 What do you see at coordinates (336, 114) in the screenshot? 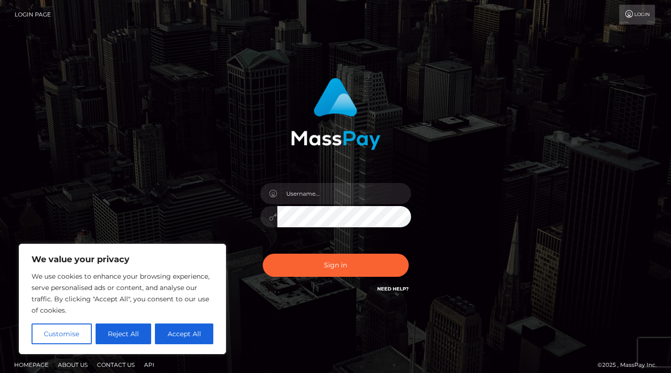
I see `img: MassPay Login` at bounding box center [336, 114].